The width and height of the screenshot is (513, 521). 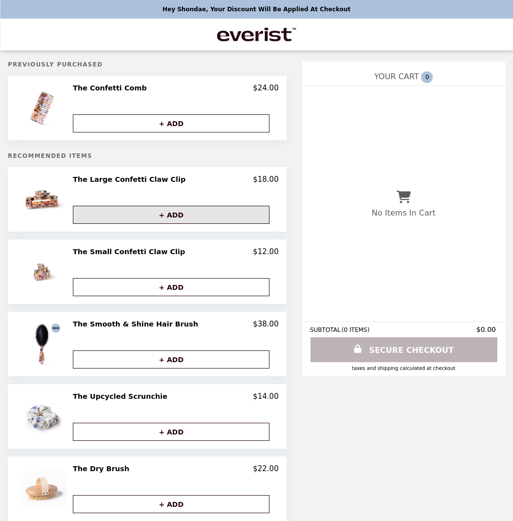 What do you see at coordinates (43, 272) in the screenshot?
I see `img: The Small Confetti Claw Clip` at bounding box center [43, 272].